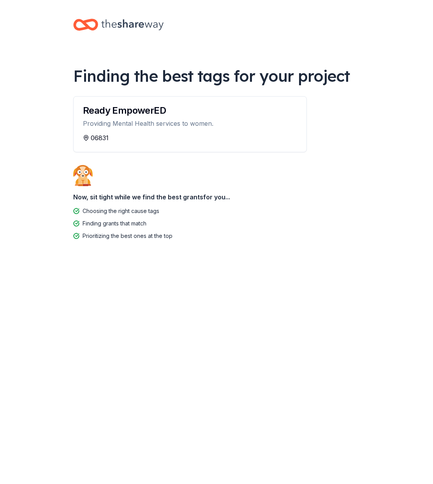 This screenshot has height=484, width=433. What do you see at coordinates (121, 211) in the screenshot?
I see `div: Choosing the right cause tags` at bounding box center [121, 211].